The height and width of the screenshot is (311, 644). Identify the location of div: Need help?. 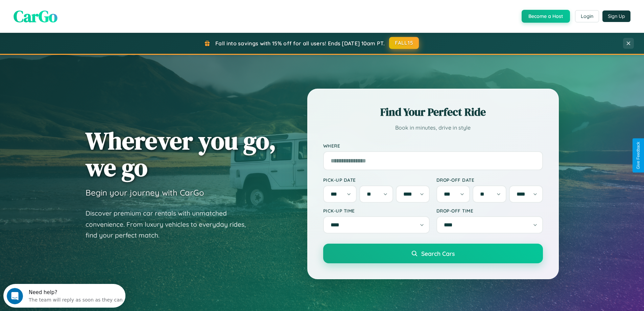
(72, 9).